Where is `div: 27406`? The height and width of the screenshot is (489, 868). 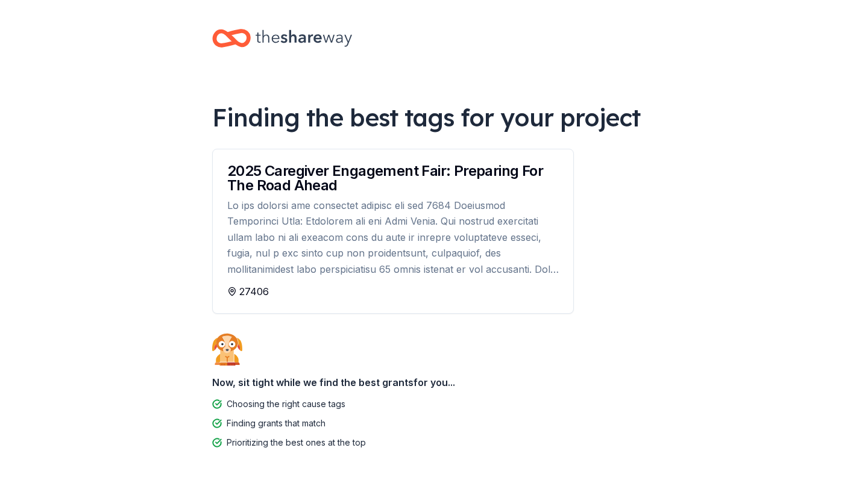
div: 27406 is located at coordinates (393, 291).